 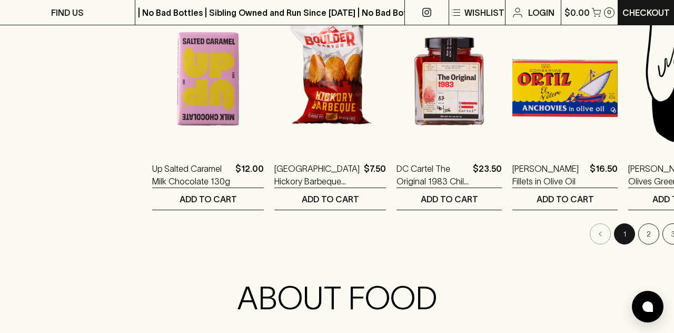 What do you see at coordinates (67, 13) in the screenshot?
I see `p: FIND US` at bounding box center [67, 13].